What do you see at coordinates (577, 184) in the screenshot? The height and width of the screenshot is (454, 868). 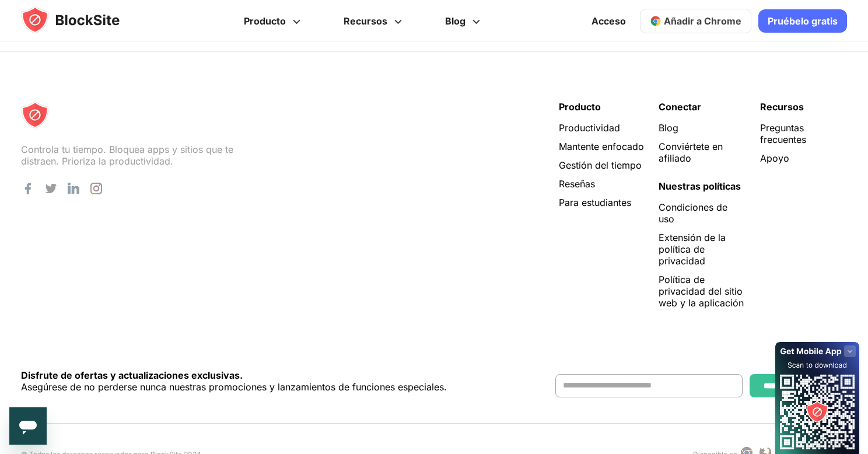 I see `font: Reseñas` at bounding box center [577, 184].